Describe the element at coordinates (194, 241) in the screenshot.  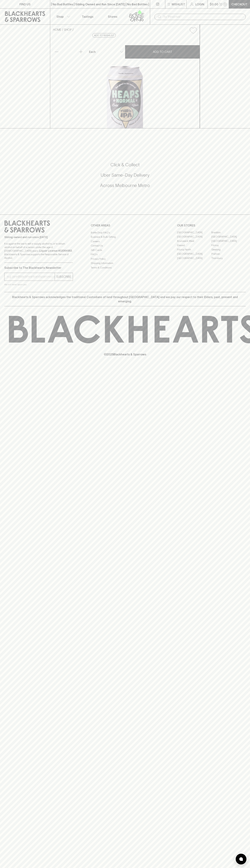
I see `a: Brunswick West` at that location.